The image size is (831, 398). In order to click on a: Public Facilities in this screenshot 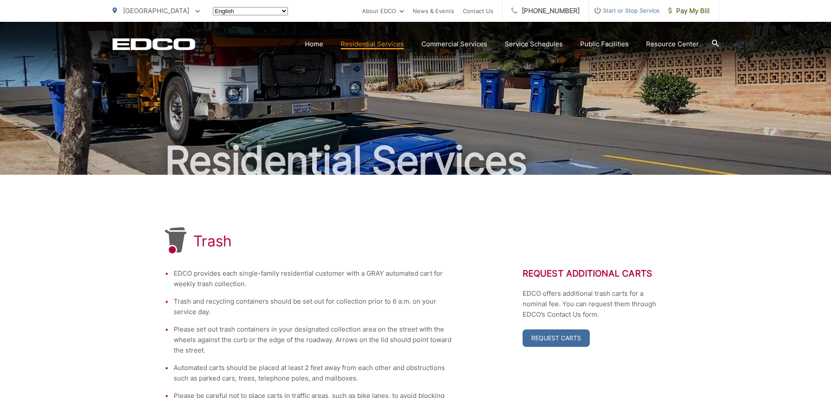, I will do `click(604, 44)`.